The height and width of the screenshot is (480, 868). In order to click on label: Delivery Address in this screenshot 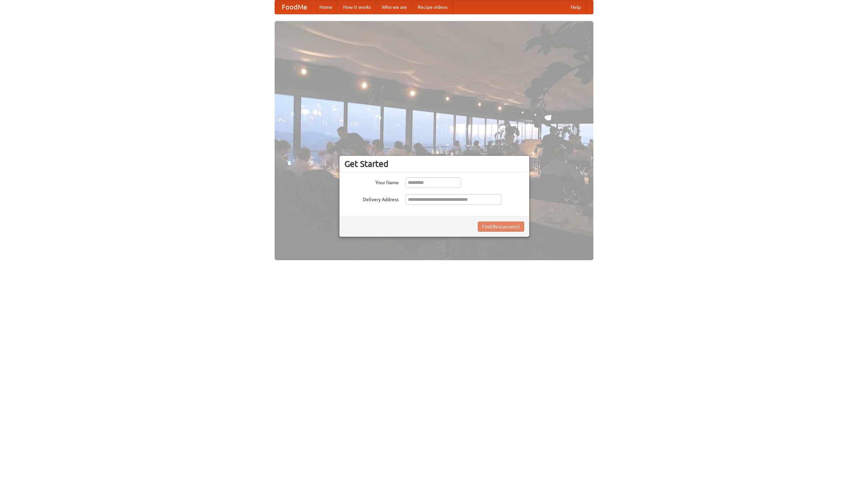, I will do `click(372, 198)`.